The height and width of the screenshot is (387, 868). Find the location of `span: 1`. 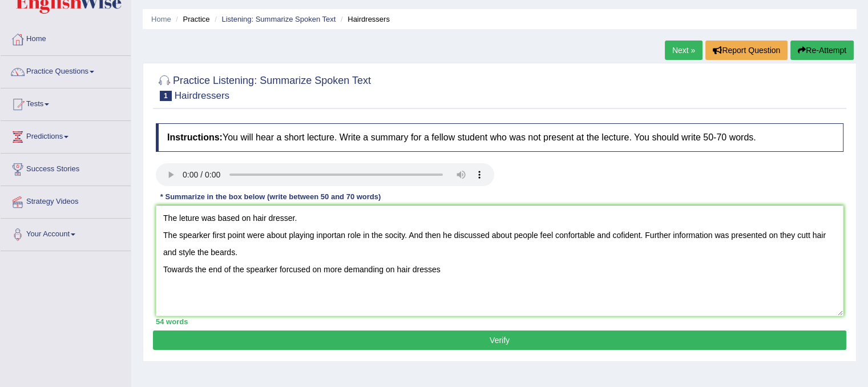

span: 1 is located at coordinates (165, 96).